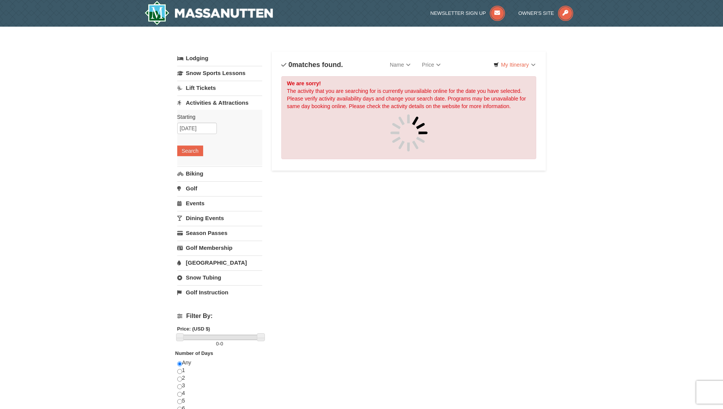 The width and height of the screenshot is (723, 409). What do you see at coordinates (209, 13) in the screenshot?
I see `img: Massanutten Resort Logo` at bounding box center [209, 13].